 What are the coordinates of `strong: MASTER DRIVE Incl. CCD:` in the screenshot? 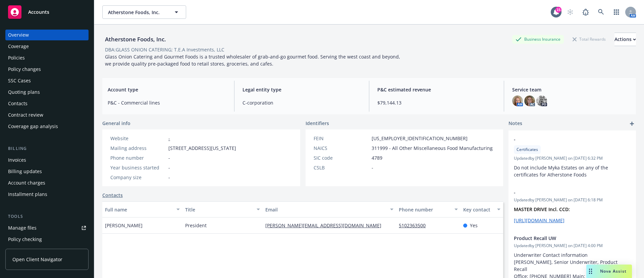 It's located at (542, 209).